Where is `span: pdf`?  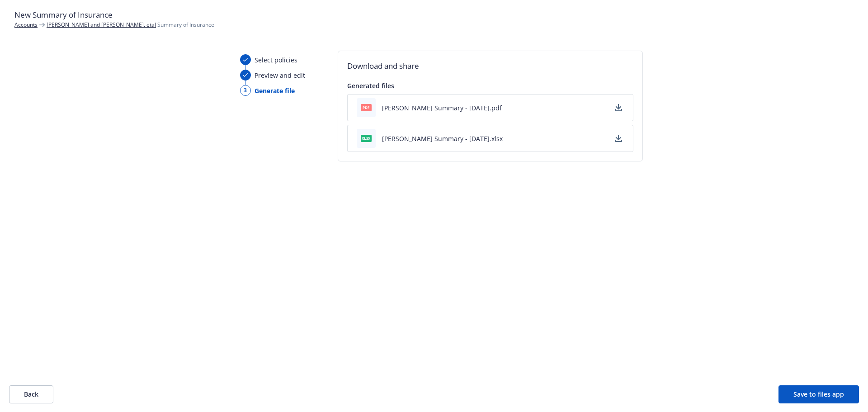 span: pdf is located at coordinates (366, 107).